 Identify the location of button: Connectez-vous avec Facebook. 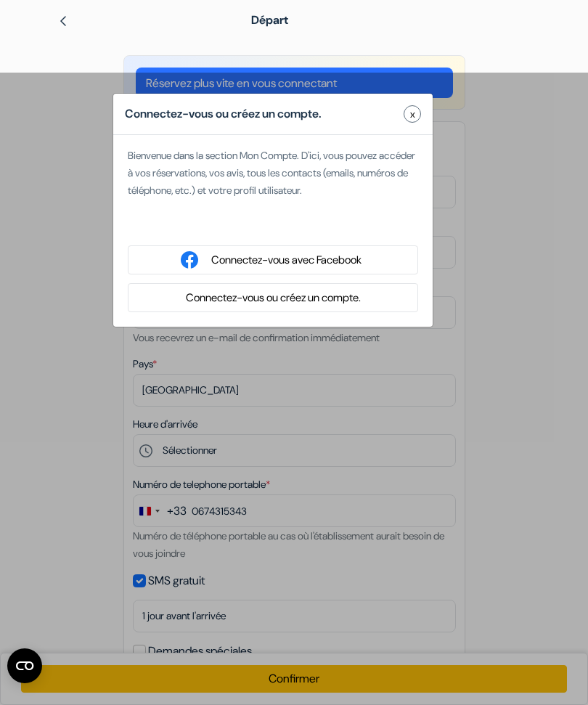
(286, 260).